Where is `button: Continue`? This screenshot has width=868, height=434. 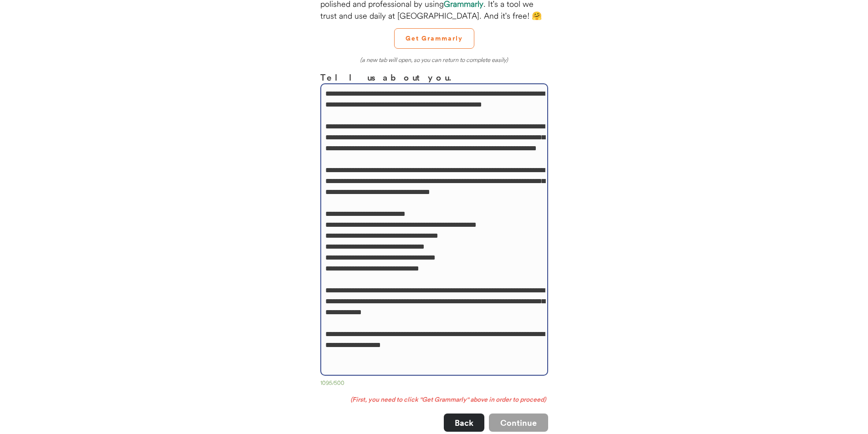 button: Continue is located at coordinates (519, 422).